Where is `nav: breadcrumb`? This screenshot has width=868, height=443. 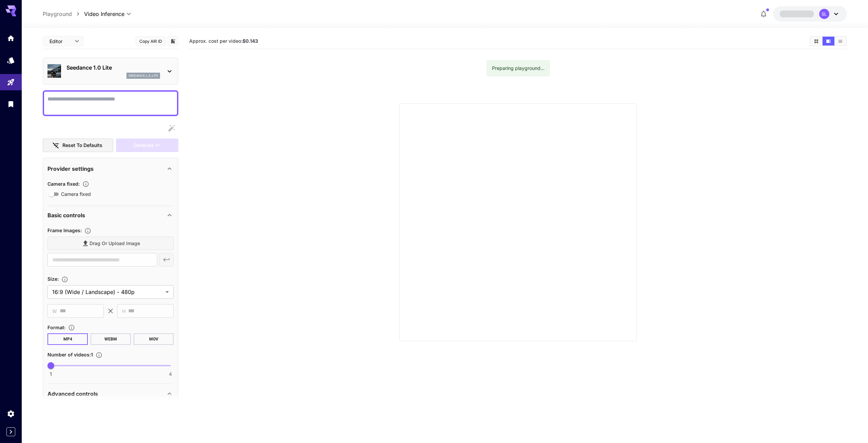
nav: breadcrumb is located at coordinates (63, 14).